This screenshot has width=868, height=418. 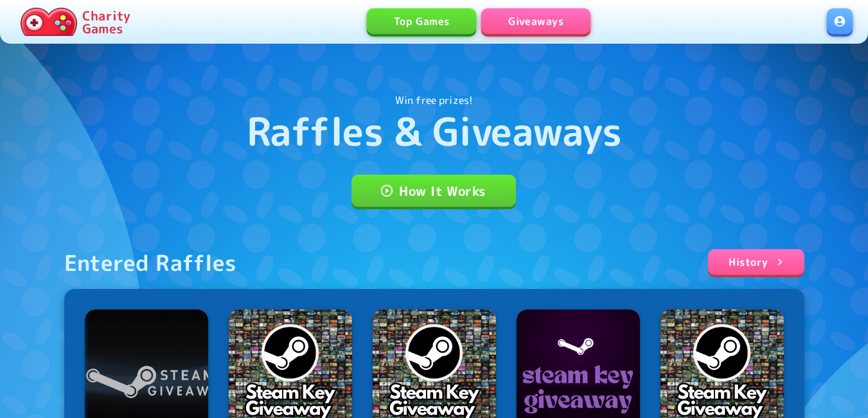 What do you see at coordinates (75, 22) in the screenshot?
I see `a: Charity Games` at bounding box center [75, 22].